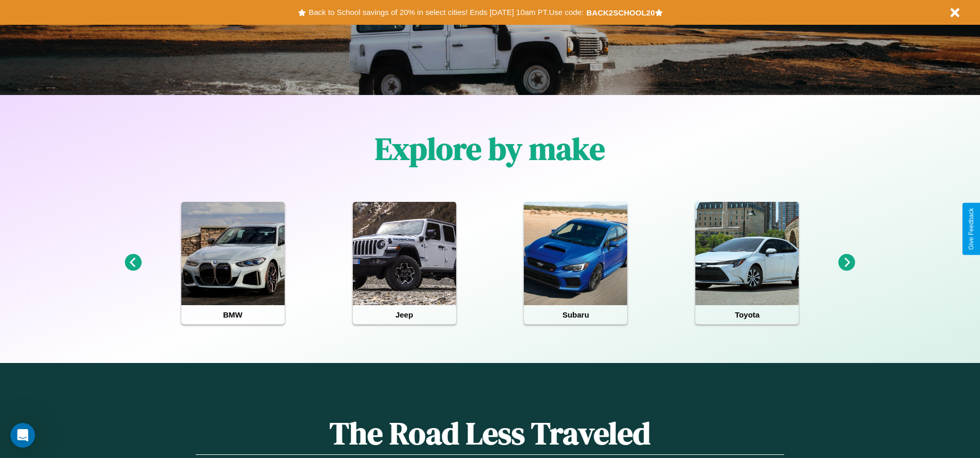 The width and height of the screenshot is (980, 458). What do you see at coordinates (490, 433) in the screenshot?
I see `h1: The Road Less Traveled` at bounding box center [490, 433].